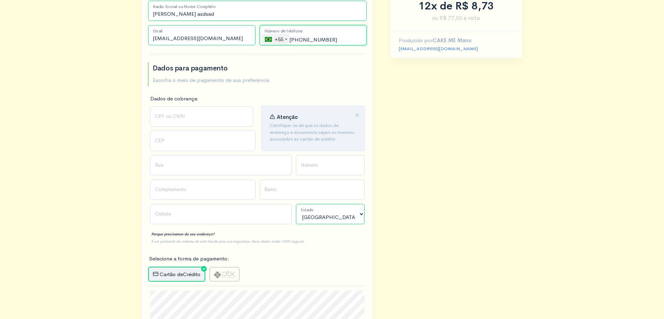  What do you see at coordinates (183, 234) in the screenshot?
I see `strong: Porque precisamos do seu endereço?` at bounding box center [183, 234].